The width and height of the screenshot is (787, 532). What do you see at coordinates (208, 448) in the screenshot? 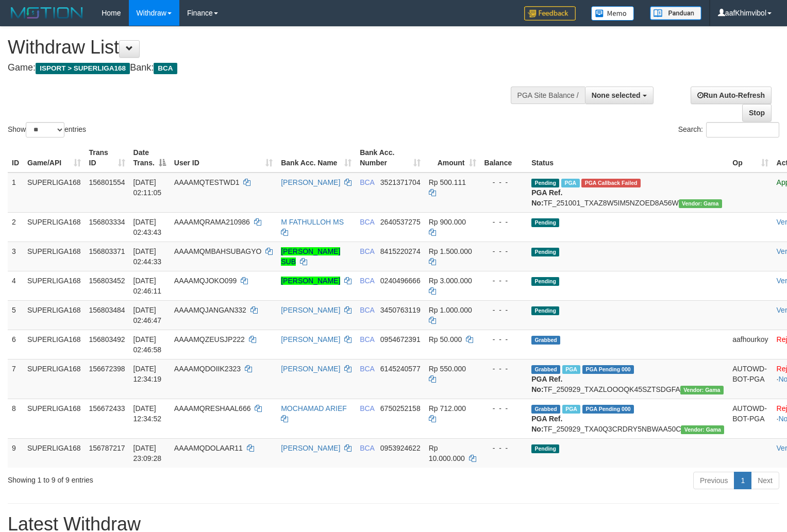
I see `span: AAAAMQDOLAAR11` at bounding box center [208, 448].